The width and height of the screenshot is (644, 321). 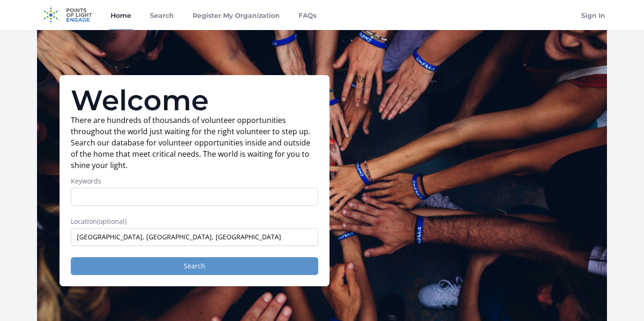 What do you see at coordinates (195, 222) in the screenshot?
I see `label: Location` at bounding box center [195, 222].